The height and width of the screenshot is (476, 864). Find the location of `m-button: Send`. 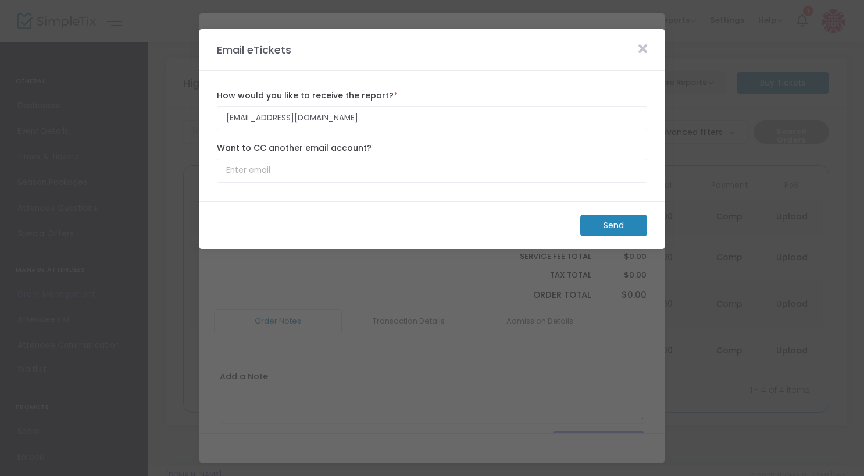

m-button: Send is located at coordinates (613, 225).